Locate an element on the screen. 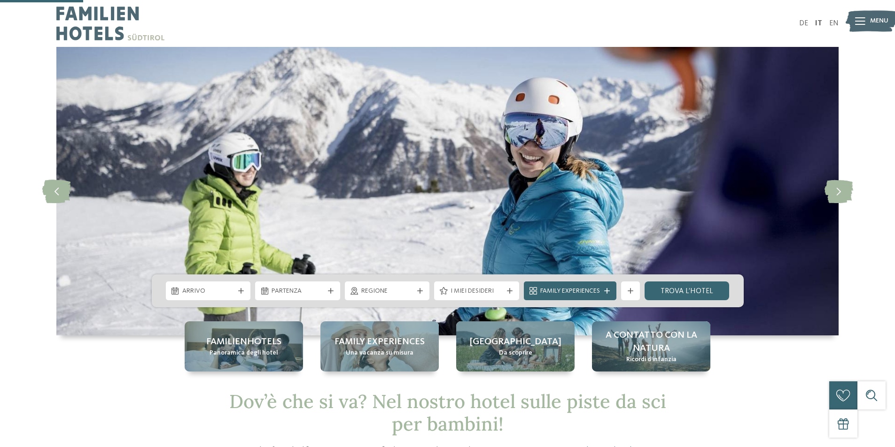 This screenshot has height=447, width=895. a: Hotel sulle piste da sci per bambini: divertimento senza confini Family experiences Una vacanza s... is located at coordinates (379, 347).